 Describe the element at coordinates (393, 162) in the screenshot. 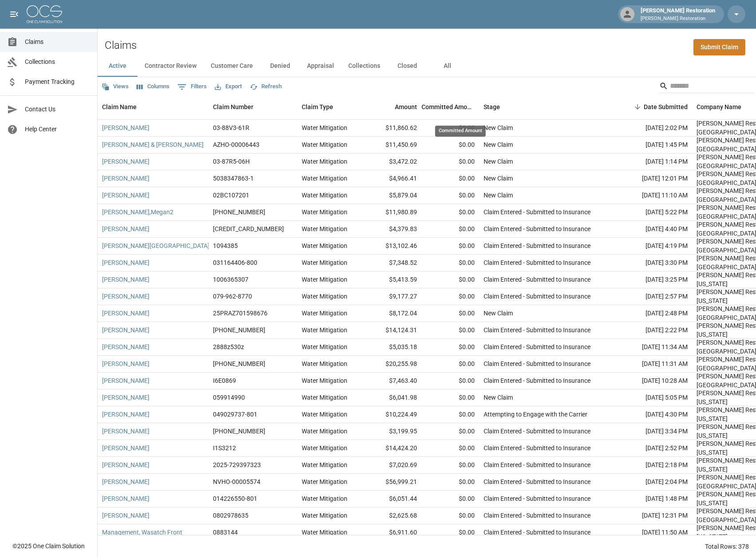

I see `div: $3,472.02` at that location.